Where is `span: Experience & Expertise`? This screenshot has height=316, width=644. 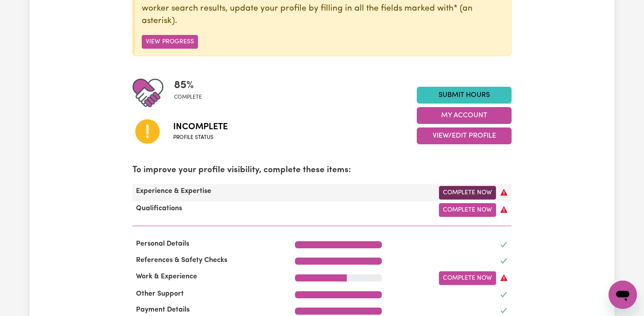 span: Experience & Expertise is located at coordinates (173, 191).